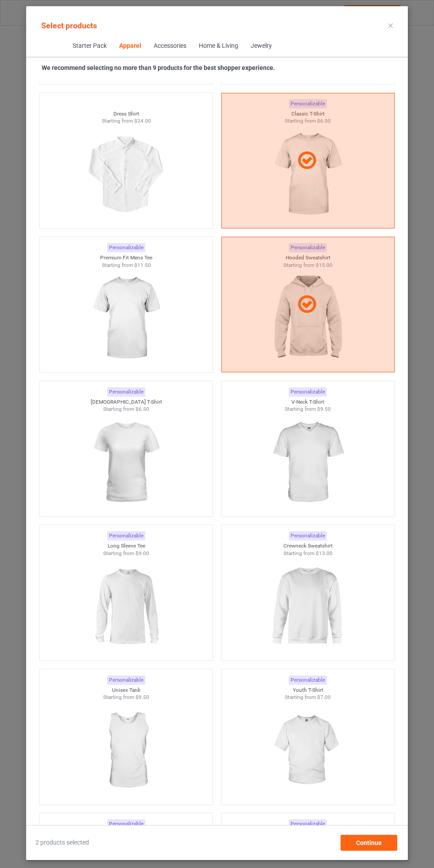  Describe the element at coordinates (126, 546) in the screenshot. I see `div: Long Sleeve Tee` at that location.